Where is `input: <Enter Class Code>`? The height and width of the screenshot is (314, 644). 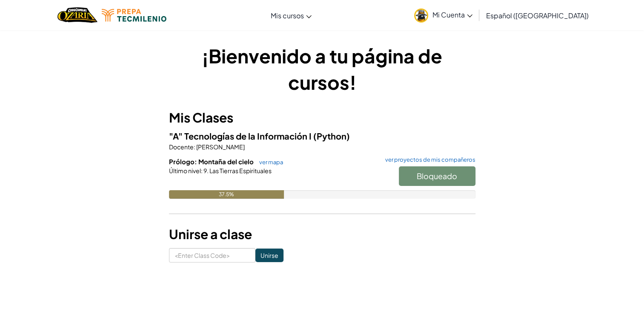
input: <Enter Class Code> is located at coordinates (212, 255).